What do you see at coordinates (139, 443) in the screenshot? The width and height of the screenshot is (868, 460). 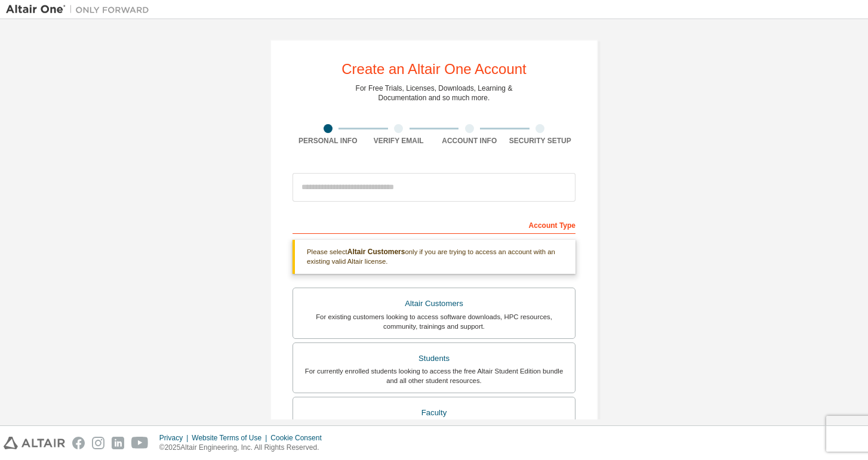 I see `img: youtube.svg` at bounding box center [139, 443].